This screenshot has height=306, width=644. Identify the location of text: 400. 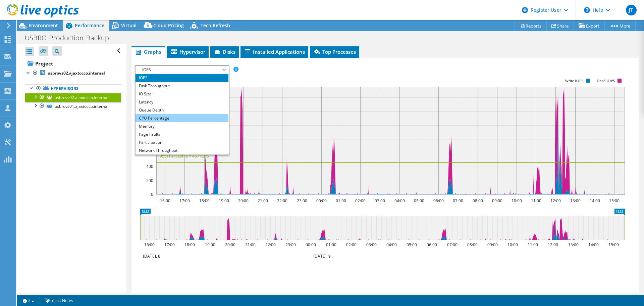
(149, 166).